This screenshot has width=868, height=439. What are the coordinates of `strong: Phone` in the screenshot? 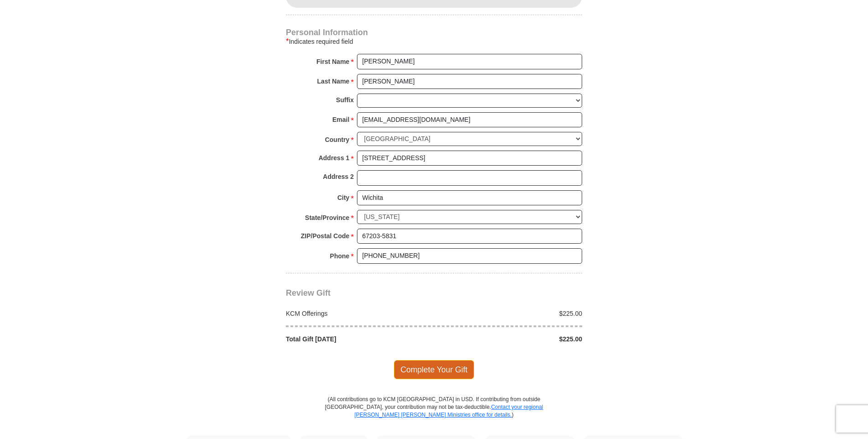 It's located at (340, 256).